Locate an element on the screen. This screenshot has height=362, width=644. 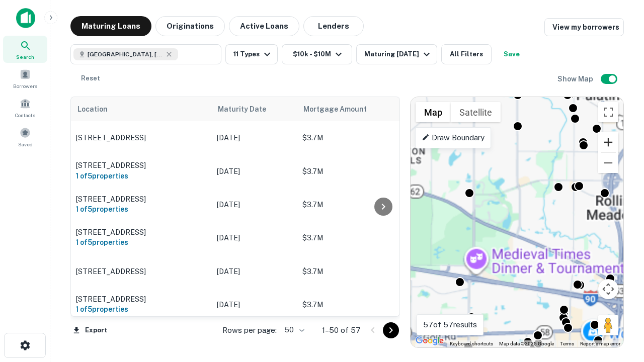
div: Borrowers is located at coordinates (25, 78).